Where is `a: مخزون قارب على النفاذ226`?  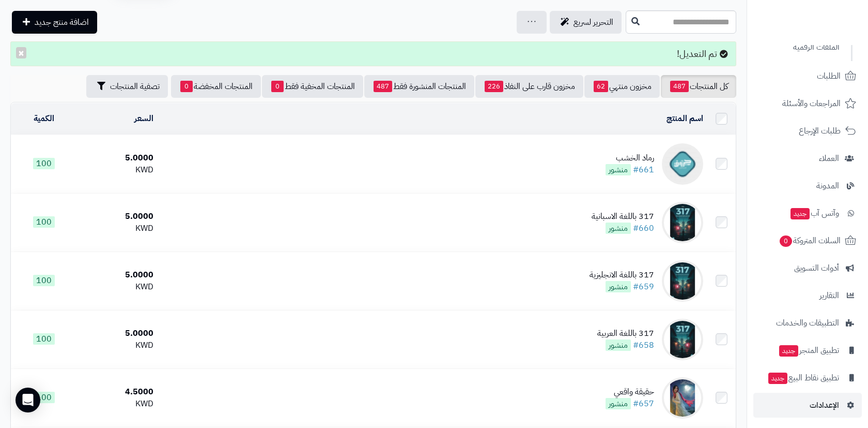 a: مخزون قارب على النفاذ226 is located at coordinates (529, 86).